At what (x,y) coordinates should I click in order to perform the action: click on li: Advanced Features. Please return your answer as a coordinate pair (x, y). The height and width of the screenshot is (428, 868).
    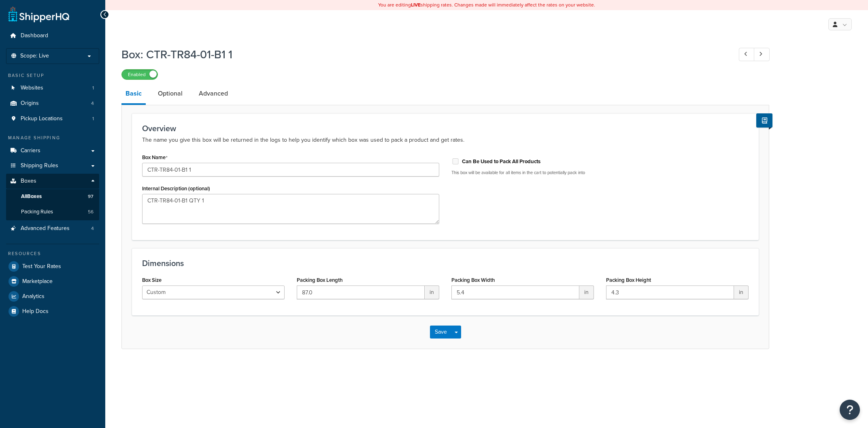
    Looking at the image, I should click on (52, 229).